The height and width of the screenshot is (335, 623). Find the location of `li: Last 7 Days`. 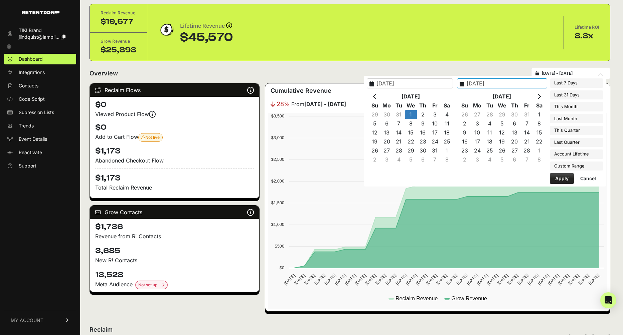

li: Last 7 Days is located at coordinates (576, 83).